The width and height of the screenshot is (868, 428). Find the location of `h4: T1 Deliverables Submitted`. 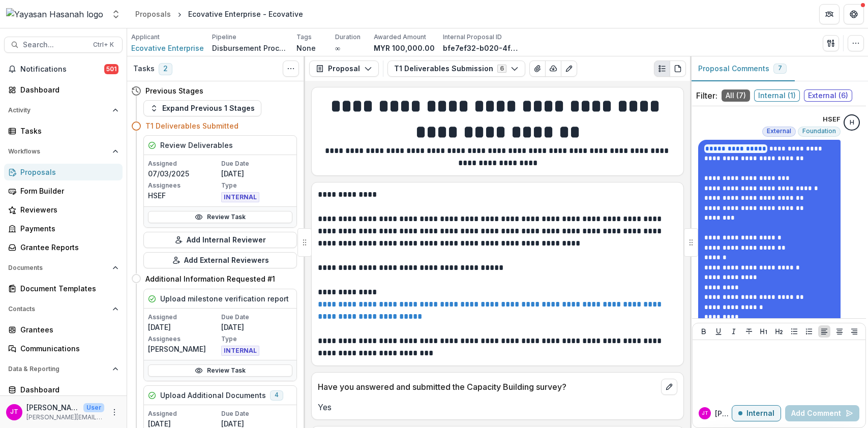

h4: T1 Deliverables Submitted is located at coordinates (192, 126).